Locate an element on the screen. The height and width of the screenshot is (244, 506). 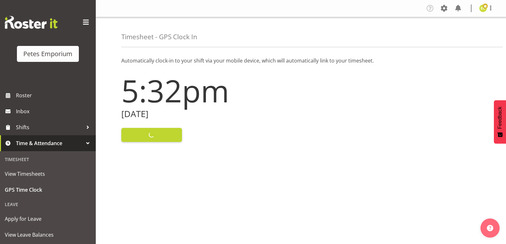
span: GPS Time Clock is located at coordinates (48, 190).